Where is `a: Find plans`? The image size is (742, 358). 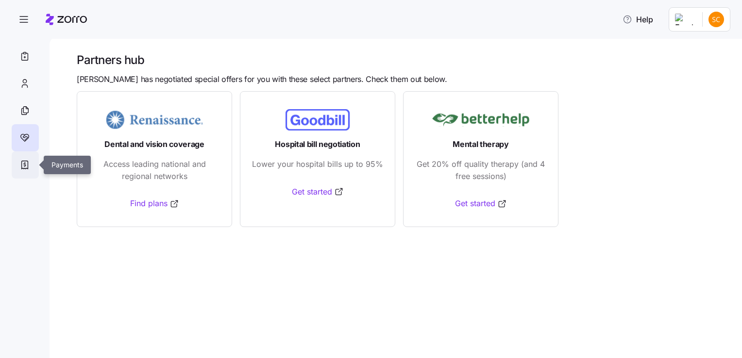
a: Find plans is located at coordinates (154, 203).